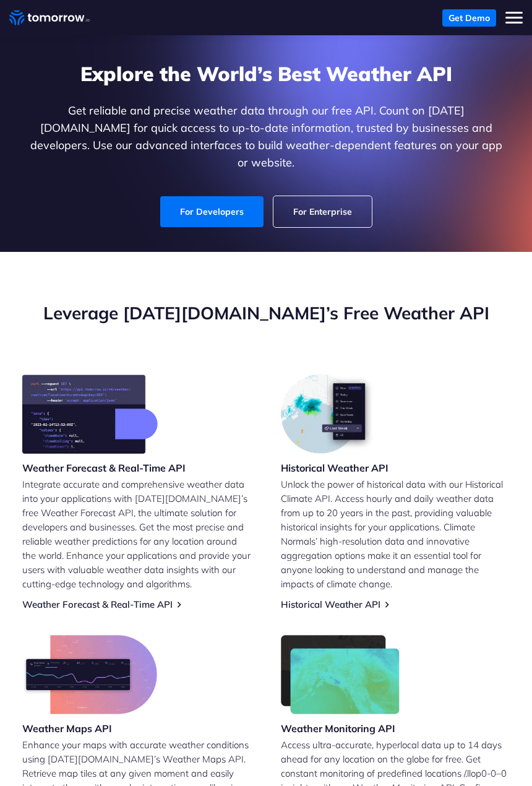 The image size is (532, 786). I want to click on h1: Explore the World’s Best Weather API, so click(266, 74).